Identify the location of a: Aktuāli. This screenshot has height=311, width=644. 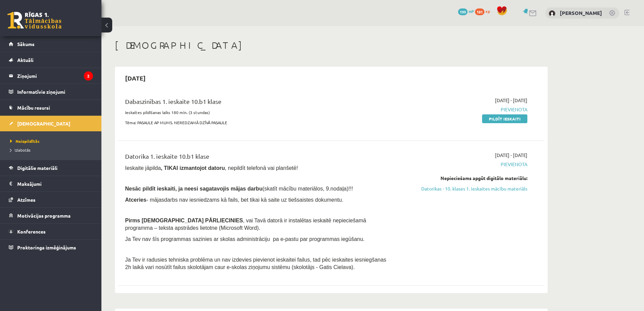
(51, 60).